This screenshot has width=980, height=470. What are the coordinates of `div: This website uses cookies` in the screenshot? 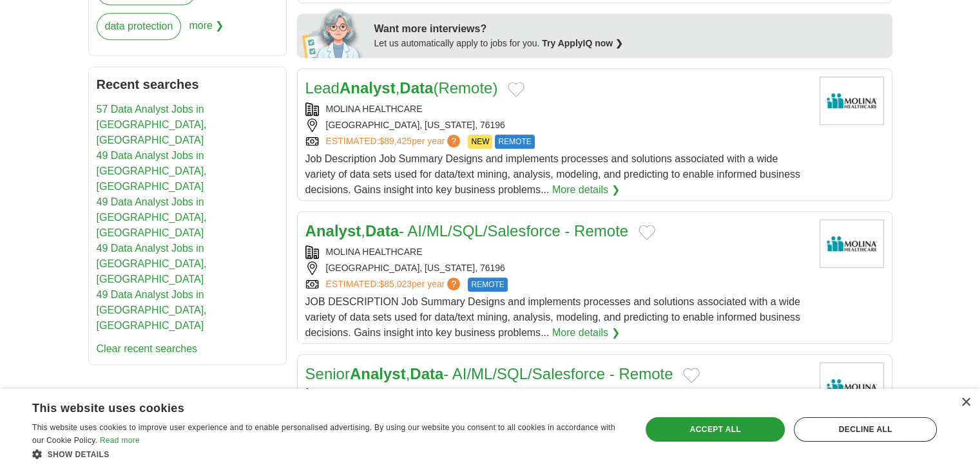 It's located at (311, 406).